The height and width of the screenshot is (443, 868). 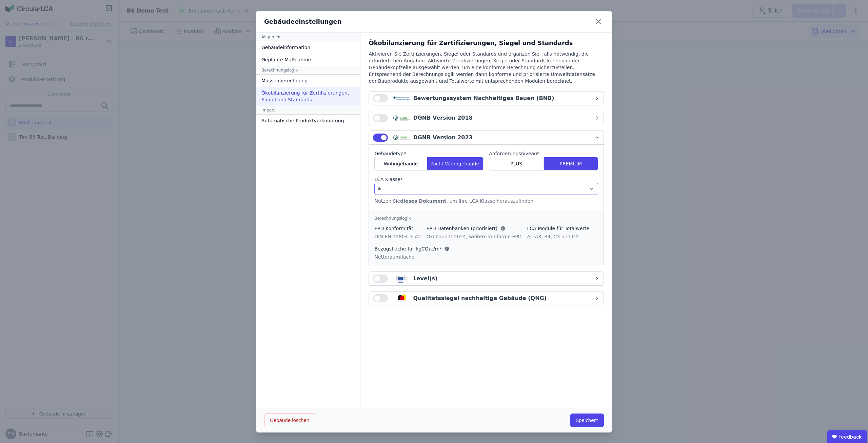 I want to click on button: Level(s), so click(x=486, y=279).